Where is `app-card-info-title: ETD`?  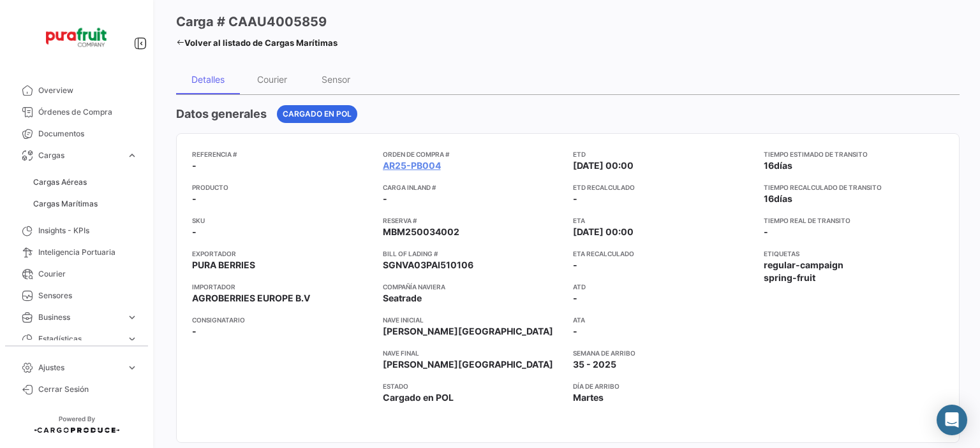
app-card-info-title: ETD is located at coordinates (663, 154).